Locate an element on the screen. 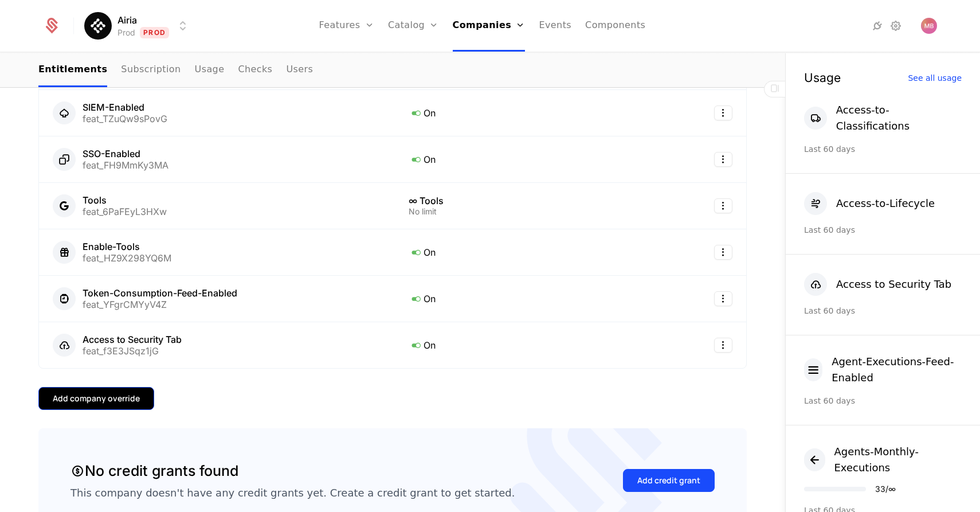 Image resolution: width=980 pixels, height=512 pixels. div: Tools is located at coordinates (124, 200).